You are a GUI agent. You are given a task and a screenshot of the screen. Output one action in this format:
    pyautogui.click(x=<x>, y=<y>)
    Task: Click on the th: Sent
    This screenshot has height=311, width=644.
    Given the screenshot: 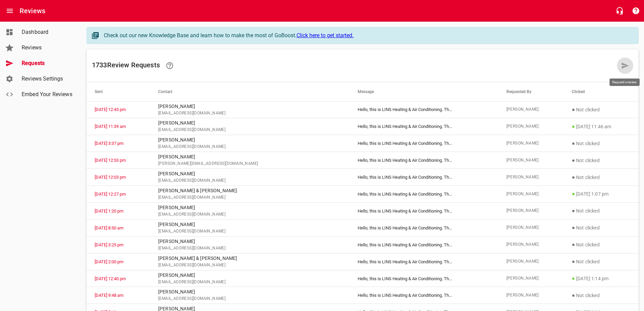 What is the action you would take?
    pyautogui.click(x=118, y=92)
    